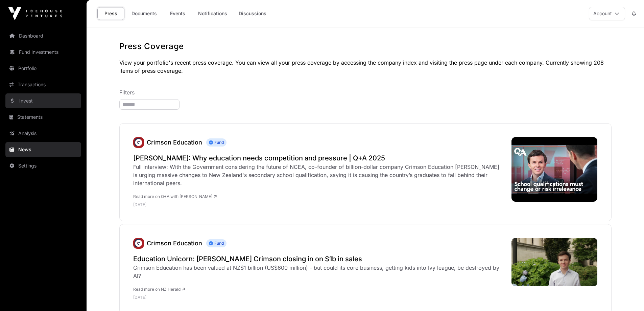  I want to click on a: Dashboard, so click(43, 36).